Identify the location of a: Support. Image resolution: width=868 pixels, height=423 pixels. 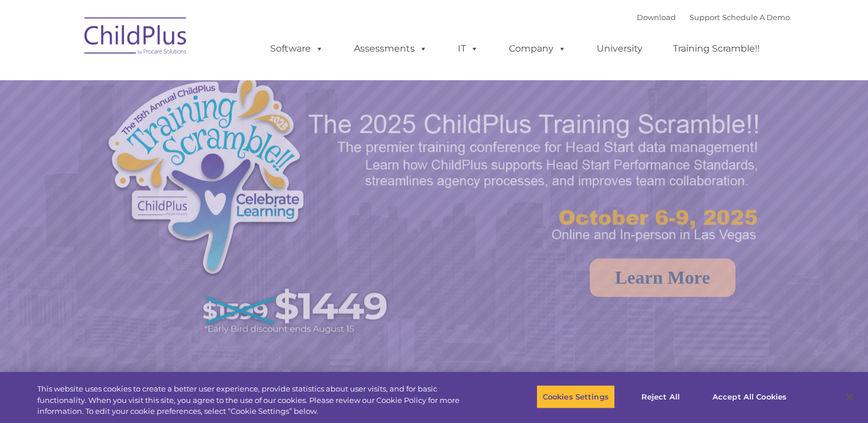
(705, 17).